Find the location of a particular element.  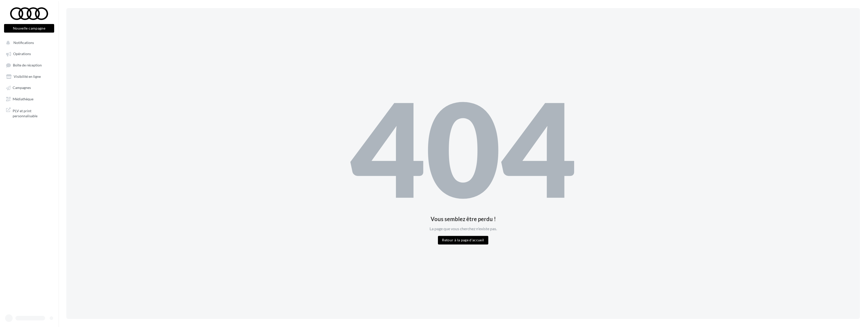

a: PLV et print personnalisable is located at coordinates (29, 113).